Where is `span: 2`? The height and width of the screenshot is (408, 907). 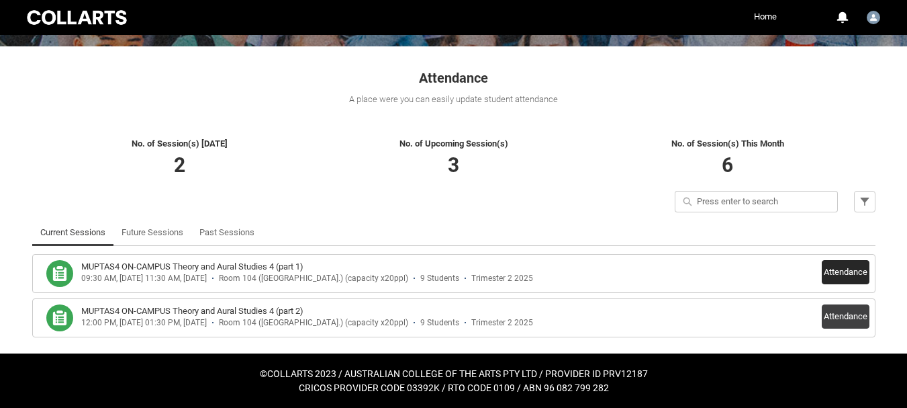 span: 2 is located at coordinates (179, 165).